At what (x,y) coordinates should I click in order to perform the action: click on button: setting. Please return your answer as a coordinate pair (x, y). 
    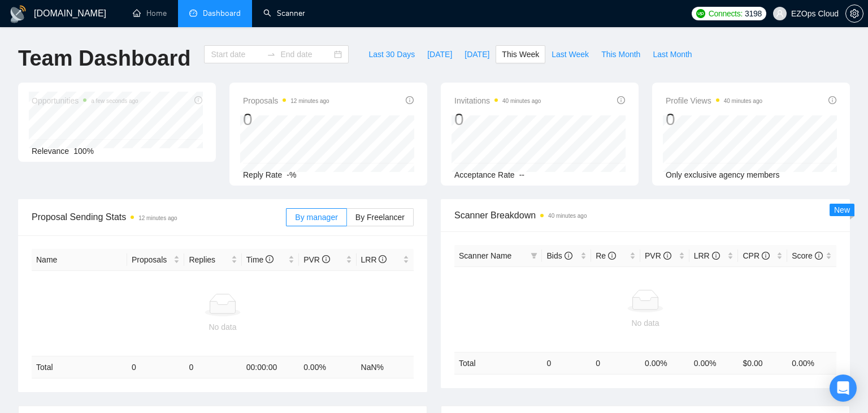
    Looking at the image, I should click on (854, 14).